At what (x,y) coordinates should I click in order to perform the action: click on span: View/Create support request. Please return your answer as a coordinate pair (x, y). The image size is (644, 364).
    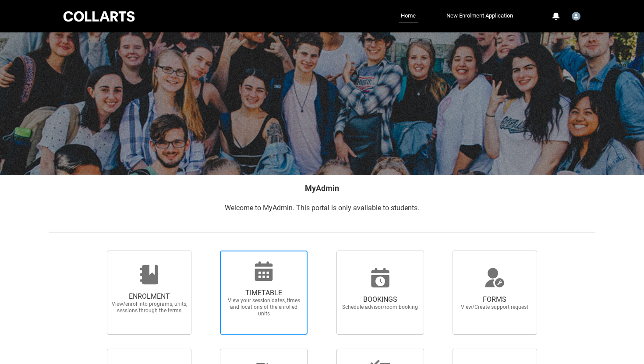
    Looking at the image, I should click on (495, 307).